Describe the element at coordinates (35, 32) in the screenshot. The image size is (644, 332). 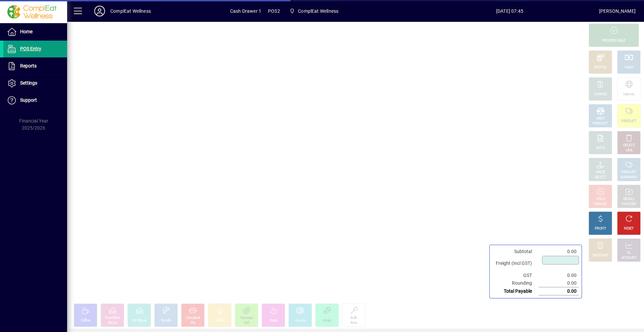
I see `a: Home` at that location.